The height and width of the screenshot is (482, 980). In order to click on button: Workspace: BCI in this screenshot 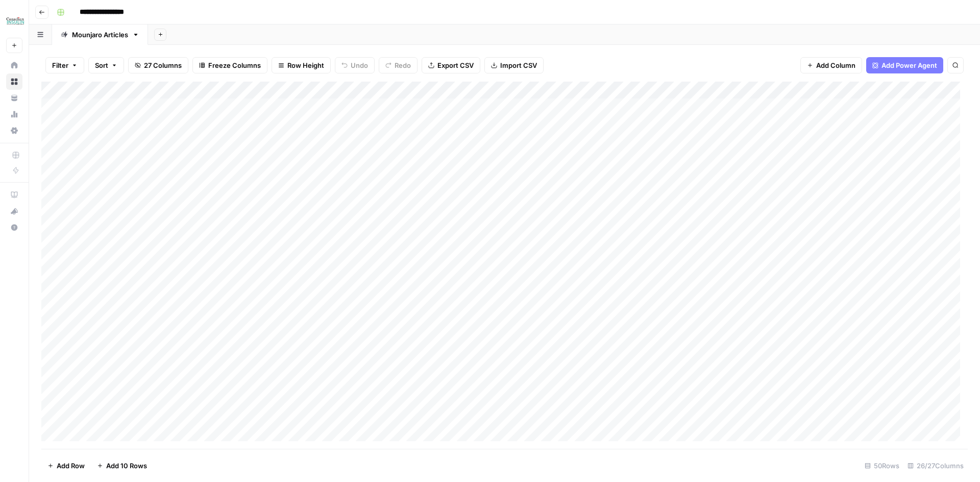, I will do `click(14, 21)`.